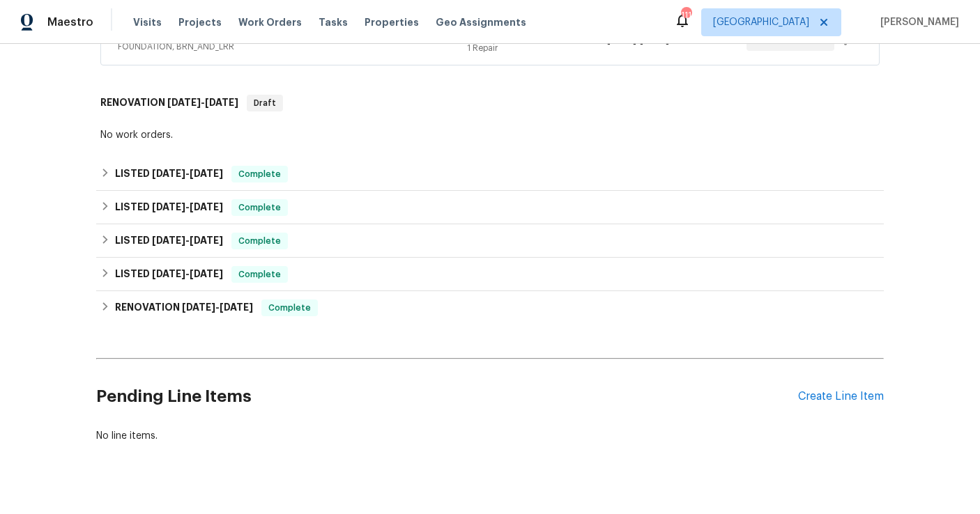 The image size is (980, 514). I want to click on div: 111, so click(686, 15).